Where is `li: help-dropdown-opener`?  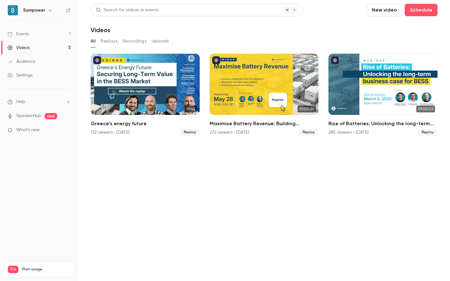
li: help-dropdown-opener is located at coordinates (39, 102).